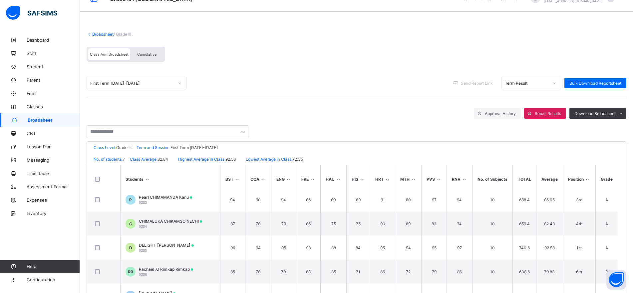  Describe the element at coordinates (53, 160) in the screenshot. I see `span: Messaging` at that location.